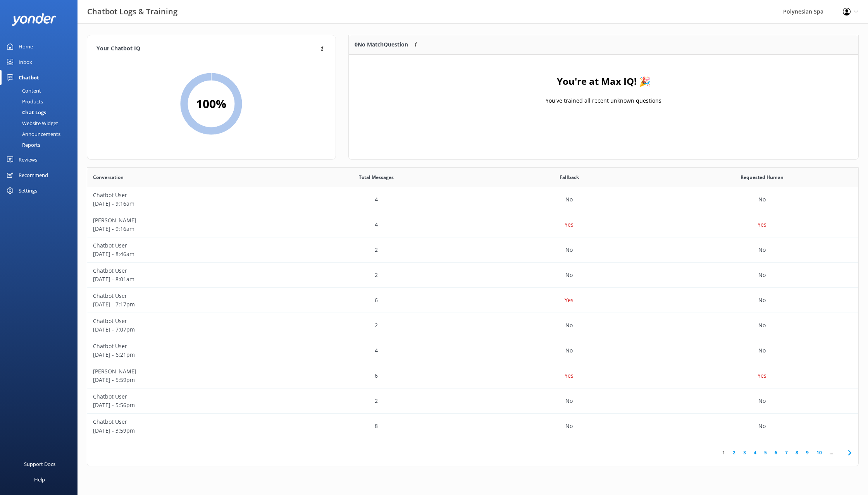  I want to click on div: Chatbot, so click(29, 77).